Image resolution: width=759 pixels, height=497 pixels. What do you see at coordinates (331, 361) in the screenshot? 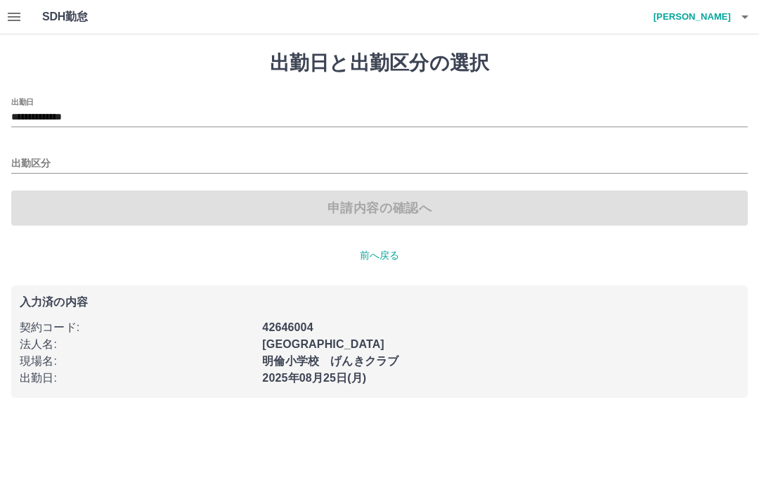
I see `b: 明倫小学校 げんきクラブ` at bounding box center [331, 361].